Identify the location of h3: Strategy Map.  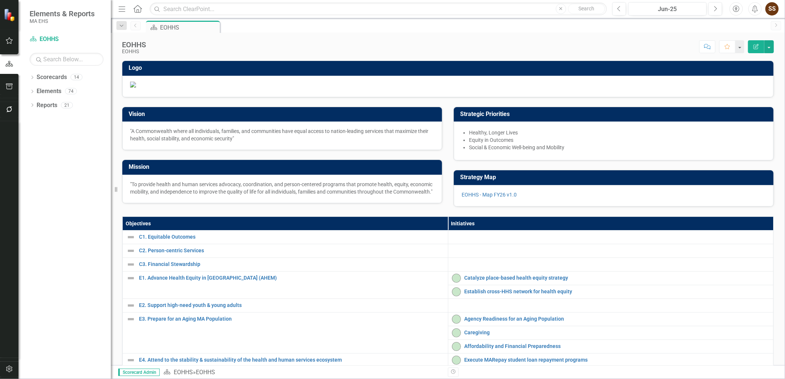
(615, 177).